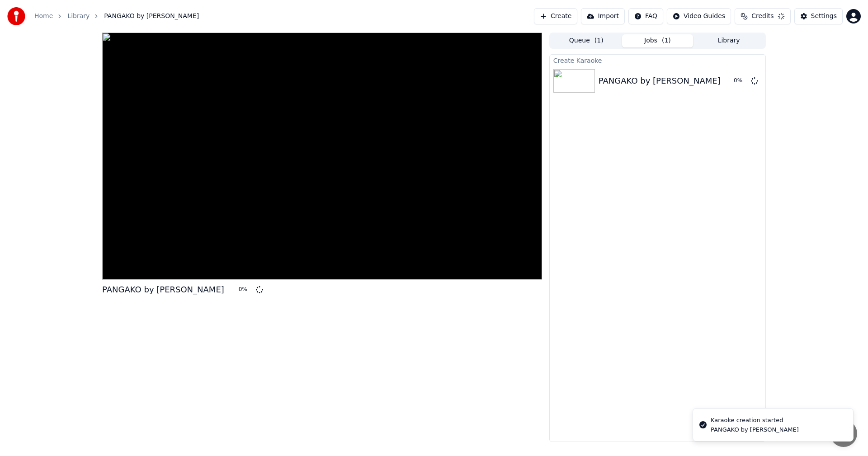 The image size is (868, 456). Describe the element at coordinates (78, 16) in the screenshot. I see `a: Library` at that location.